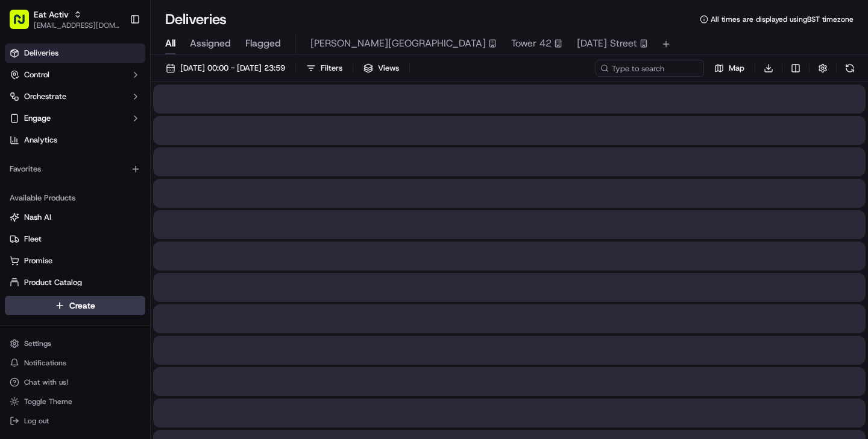 This screenshot has height=439, width=868. What do you see at coordinates (782, 19) in the screenshot?
I see `span: All times are displayed using BST timezone` at bounding box center [782, 19].